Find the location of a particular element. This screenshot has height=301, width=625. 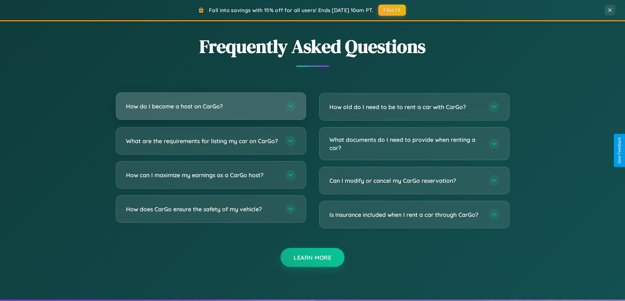

div: Give Feedback is located at coordinates (619, 150).